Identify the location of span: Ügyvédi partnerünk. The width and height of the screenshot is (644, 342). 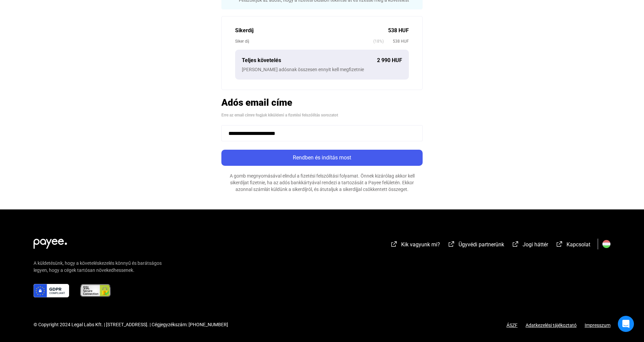
(481, 244).